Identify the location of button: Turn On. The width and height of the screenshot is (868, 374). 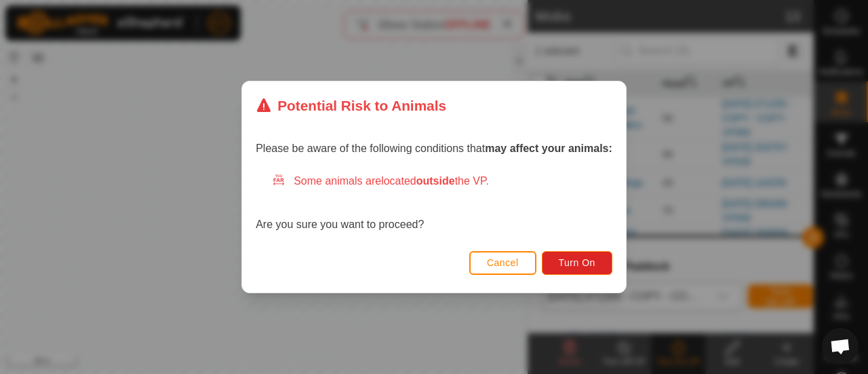
(577, 262).